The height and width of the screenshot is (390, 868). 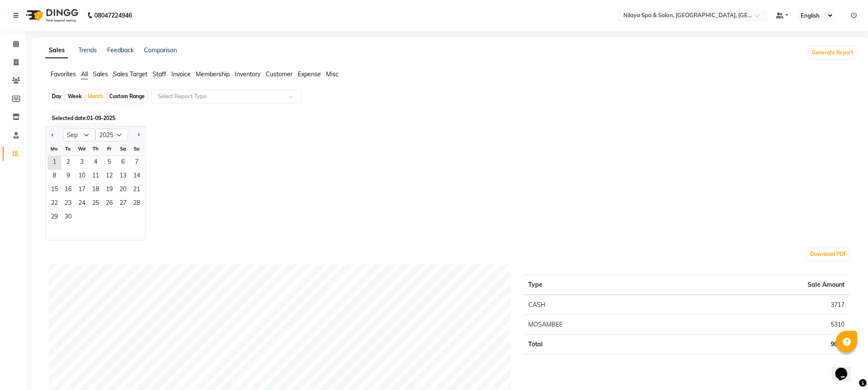 I want to click on span: 17, so click(x=82, y=191).